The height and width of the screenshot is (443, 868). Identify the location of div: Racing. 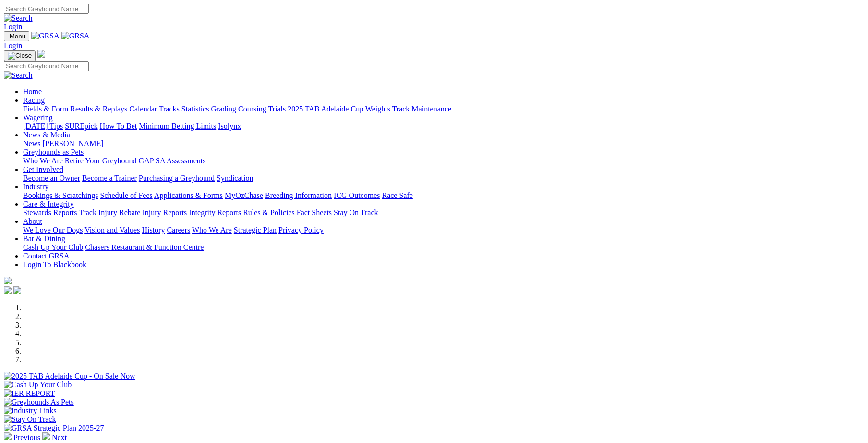
(443, 109).